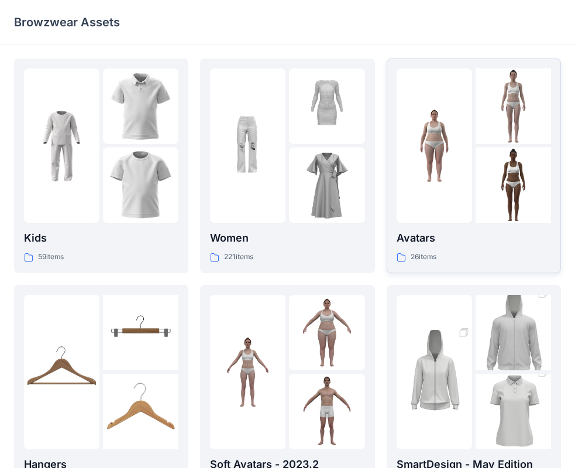 The image size is (575, 468). I want to click on a: folder 1folder 2folder 3Women221items, so click(287, 165).